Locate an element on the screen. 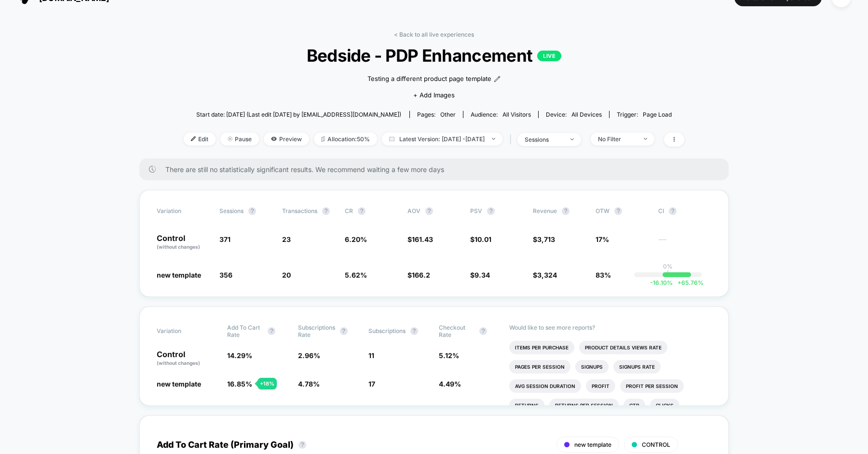  span: other is located at coordinates (448, 114).